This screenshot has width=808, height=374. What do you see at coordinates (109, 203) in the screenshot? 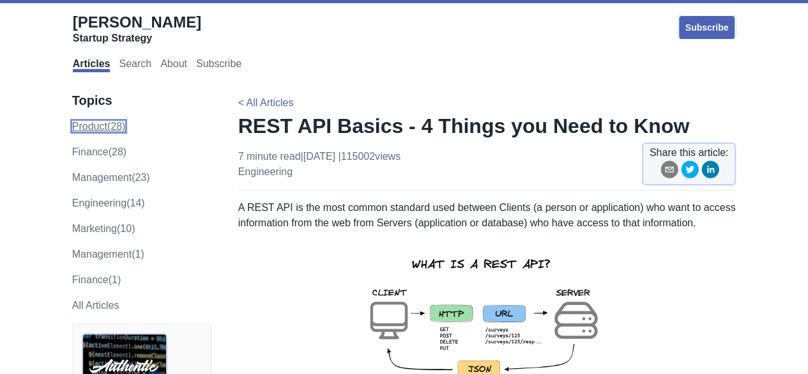
I see `a: engineering(14)` at bounding box center [109, 203].